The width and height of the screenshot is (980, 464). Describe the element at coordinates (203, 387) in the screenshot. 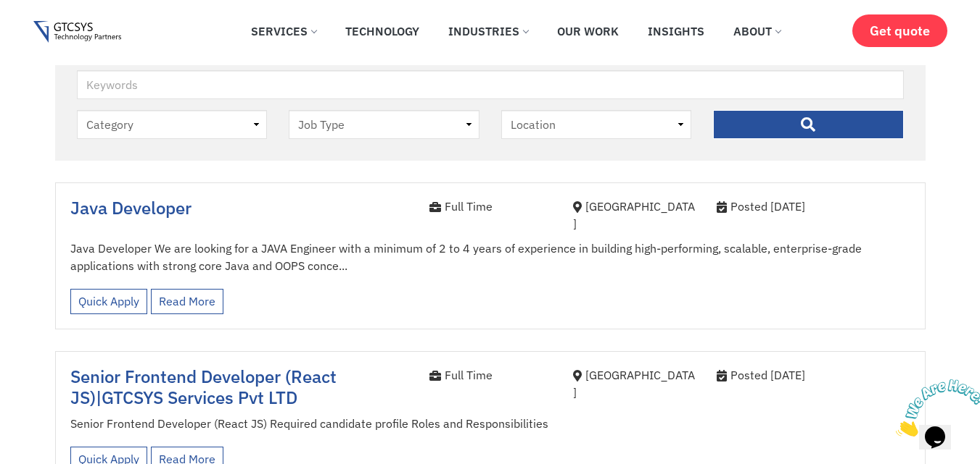

I see `a: Senior Frontend Developer (React JS)|GTCSYS Services Pvt LTD` at that location.